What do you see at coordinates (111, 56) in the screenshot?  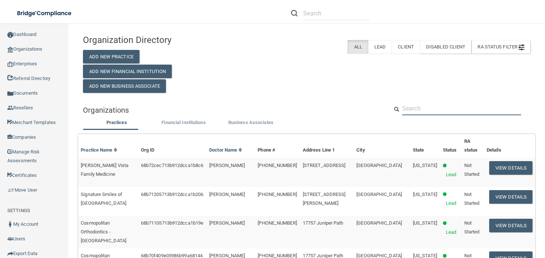 I see `button: Add New Practice` at bounding box center [111, 56].